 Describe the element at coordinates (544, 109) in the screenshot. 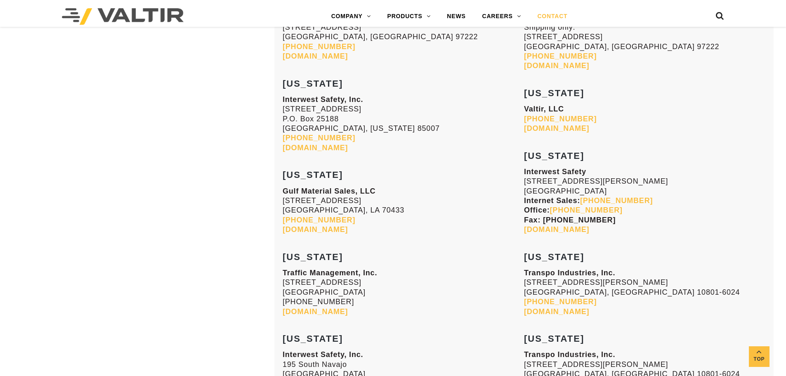

I see `strong: Valtir, LLC` at that location.